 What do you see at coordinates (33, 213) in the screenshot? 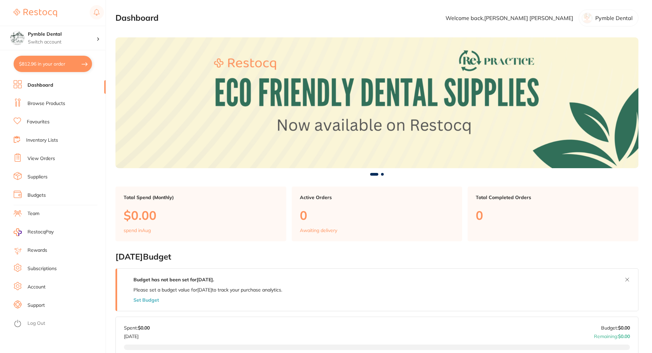
I see `a: Team` at bounding box center [33, 213].